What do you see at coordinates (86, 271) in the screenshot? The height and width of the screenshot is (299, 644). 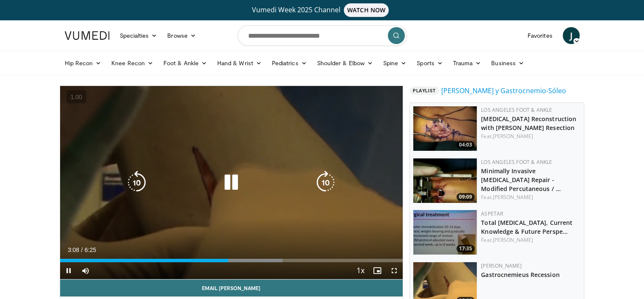 I see `button: Mute` at bounding box center [86, 271].